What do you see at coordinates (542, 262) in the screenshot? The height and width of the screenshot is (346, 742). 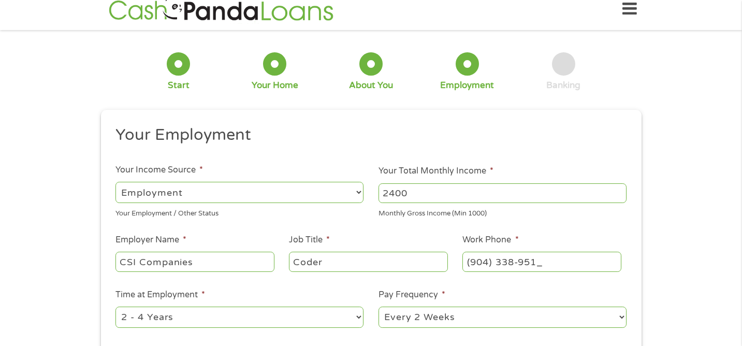 I see `input: (231) 754-4010` at bounding box center [542, 262].